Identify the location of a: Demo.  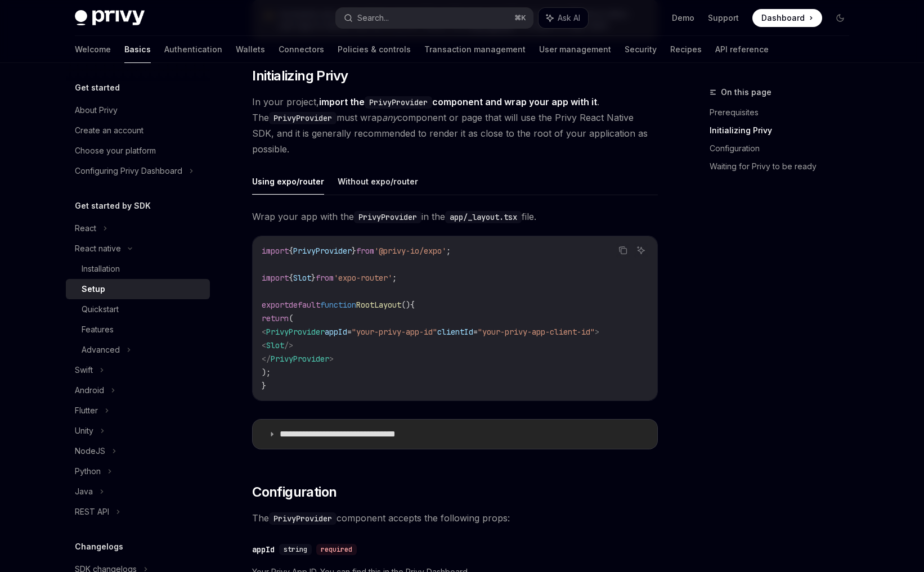
(683, 18).